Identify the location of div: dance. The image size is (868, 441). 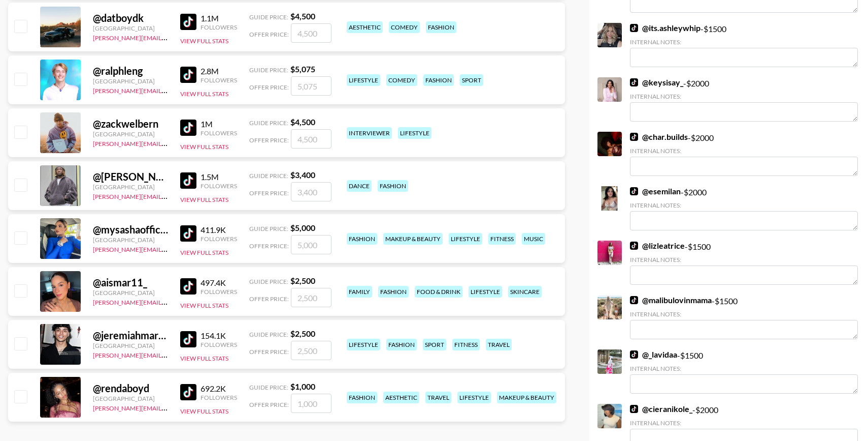
(359, 186).